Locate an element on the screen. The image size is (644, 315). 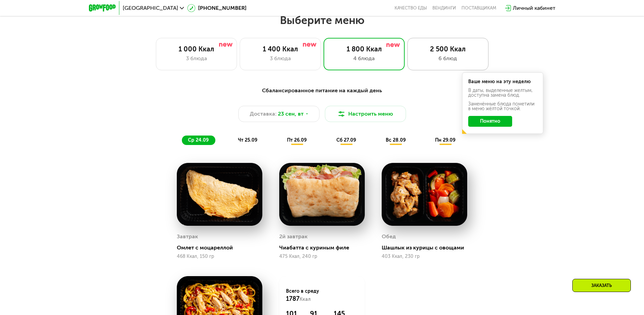
a: Вендинги is located at coordinates (444, 8).